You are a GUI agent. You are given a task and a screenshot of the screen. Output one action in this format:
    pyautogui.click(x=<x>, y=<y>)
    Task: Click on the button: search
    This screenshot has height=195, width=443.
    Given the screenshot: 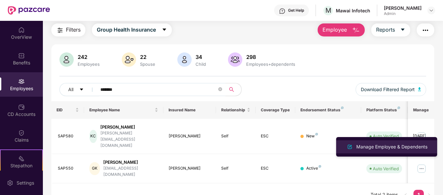 What is the action you would take?
    pyautogui.click(x=234, y=89)
    